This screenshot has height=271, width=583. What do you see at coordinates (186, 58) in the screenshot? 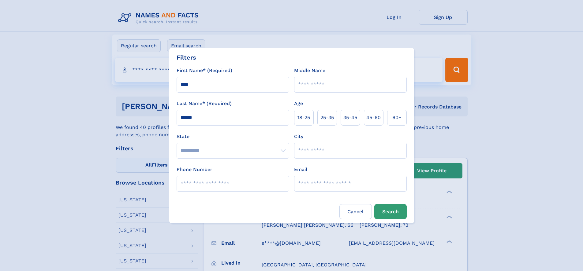
I see `div: Filters` at bounding box center [186, 58].